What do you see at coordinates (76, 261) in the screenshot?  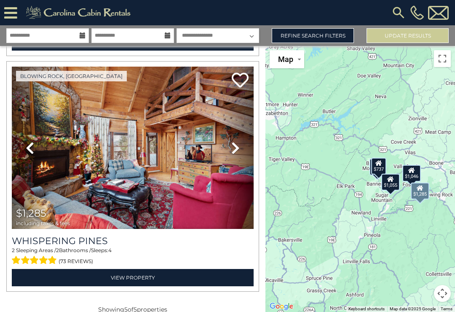 I see `span: (73 reviews)` at bounding box center [76, 261].